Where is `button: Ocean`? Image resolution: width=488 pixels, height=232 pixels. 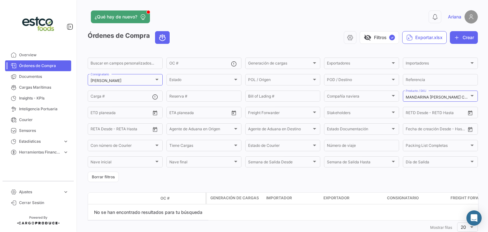
button: Ocean is located at coordinates (162, 38).